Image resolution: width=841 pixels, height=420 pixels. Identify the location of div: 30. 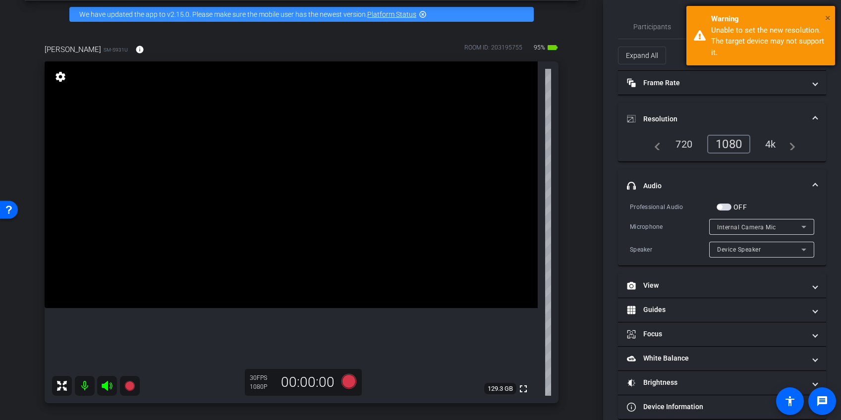
(262, 378).